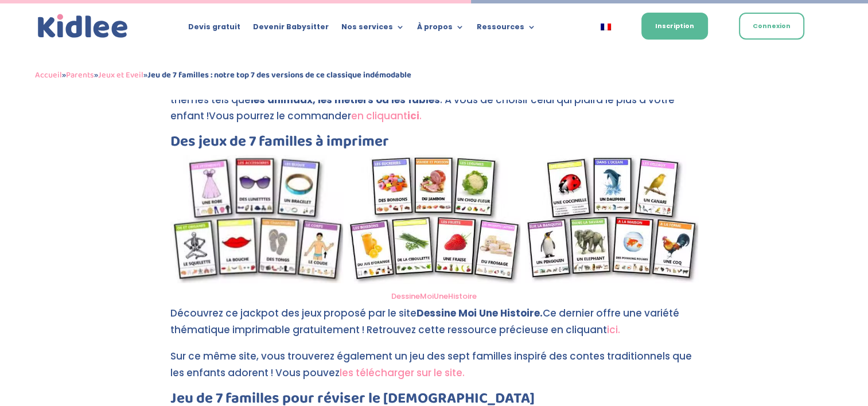 The height and width of the screenshot is (406, 868). What do you see at coordinates (386, 116) in the screenshot?
I see `a: en cliquantici.` at bounding box center [386, 116].